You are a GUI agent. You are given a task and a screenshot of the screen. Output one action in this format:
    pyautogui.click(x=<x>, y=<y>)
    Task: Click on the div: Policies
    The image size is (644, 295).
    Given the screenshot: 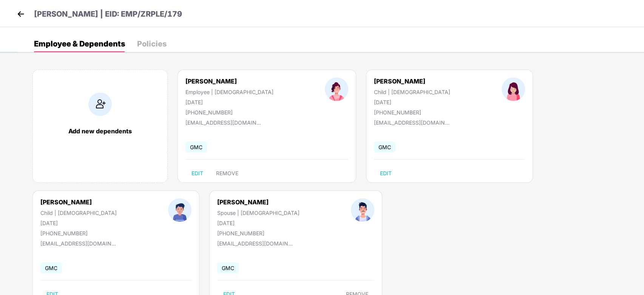 What is the action you would take?
    pyautogui.click(x=152, y=44)
    